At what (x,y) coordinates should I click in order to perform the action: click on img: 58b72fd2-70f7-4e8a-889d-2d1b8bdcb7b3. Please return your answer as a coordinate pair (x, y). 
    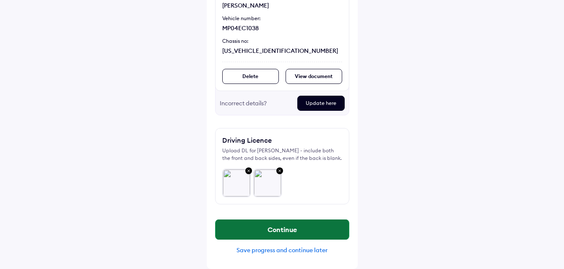
    Looking at the image, I should click on (268, 183).